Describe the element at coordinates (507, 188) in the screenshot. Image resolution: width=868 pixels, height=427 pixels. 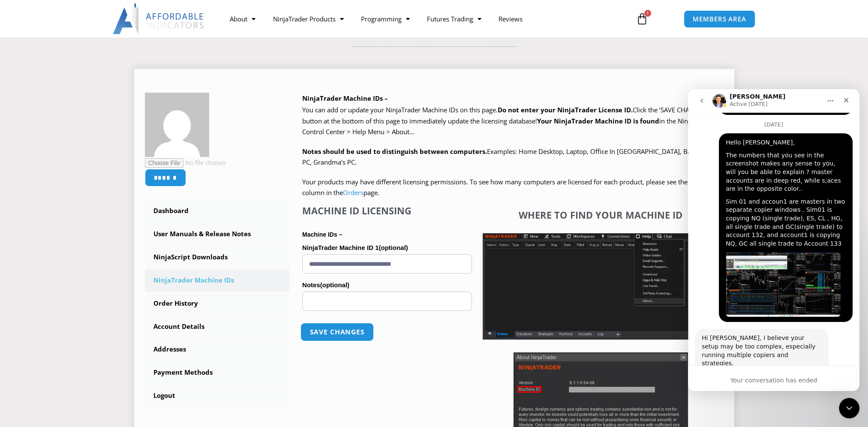
I see `span: Your products may have different licensing permissions. To see how many computers are licensed fo...` at that location.